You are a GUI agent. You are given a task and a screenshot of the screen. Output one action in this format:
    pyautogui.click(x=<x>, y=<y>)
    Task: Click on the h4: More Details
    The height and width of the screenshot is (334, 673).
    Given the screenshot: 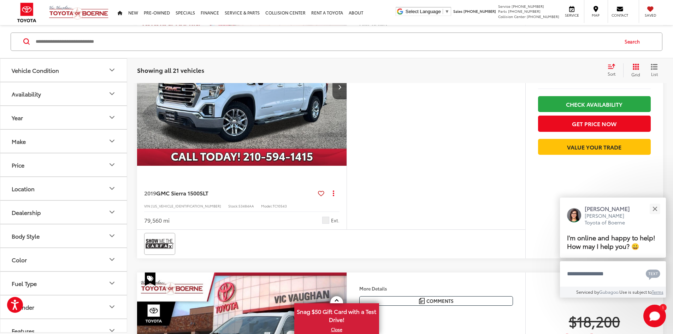 What is the action you would take?
    pyautogui.click(x=436, y=288)
    